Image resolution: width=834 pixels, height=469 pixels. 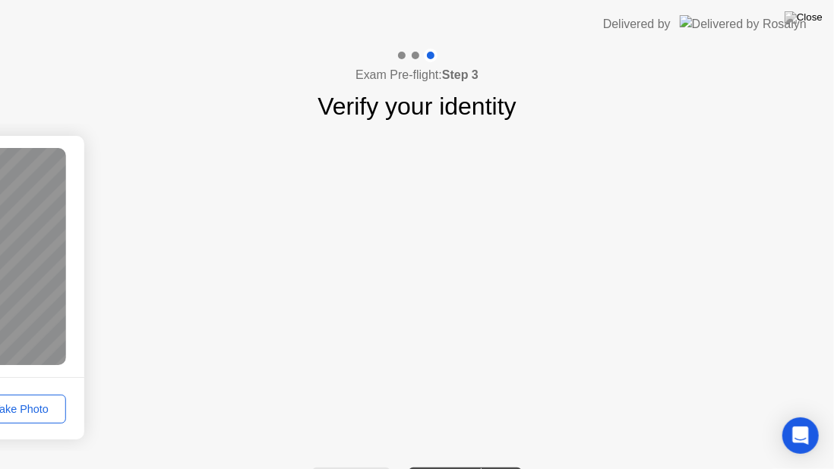 I want to click on div: Delivered by, so click(x=636, y=24).